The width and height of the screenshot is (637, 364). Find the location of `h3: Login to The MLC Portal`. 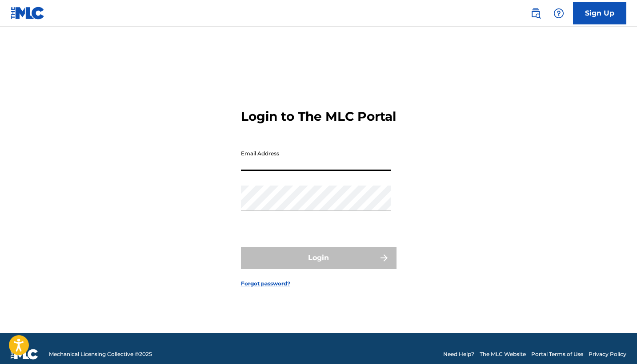

h3: Login to The MLC Portal is located at coordinates (318, 116).